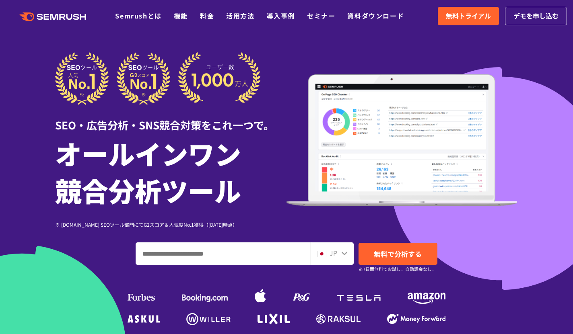  What do you see at coordinates (468, 16) in the screenshot?
I see `a: 無料トライアル` at bounding box center [468, 16].